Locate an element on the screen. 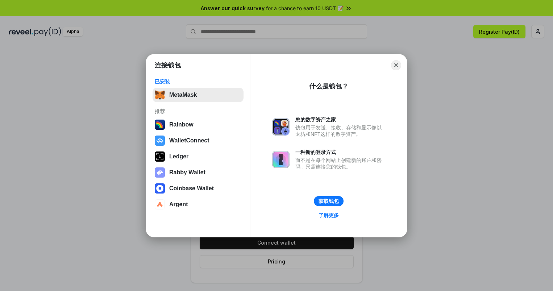  img: svg+xml,%3Csvg%20xmlns%3D%22http%3A%2F%2Fwww.w3.org%2F2000%2Fsvg%22%20width%3D%2228%22%20height%3... is located at coordinates (160, 157).